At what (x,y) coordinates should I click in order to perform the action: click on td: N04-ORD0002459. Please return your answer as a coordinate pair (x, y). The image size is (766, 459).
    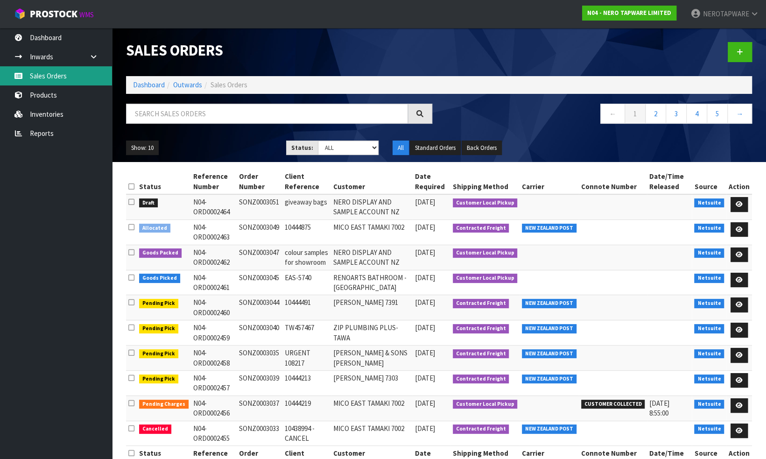
    Looking at the image, I should click on (214, 333).